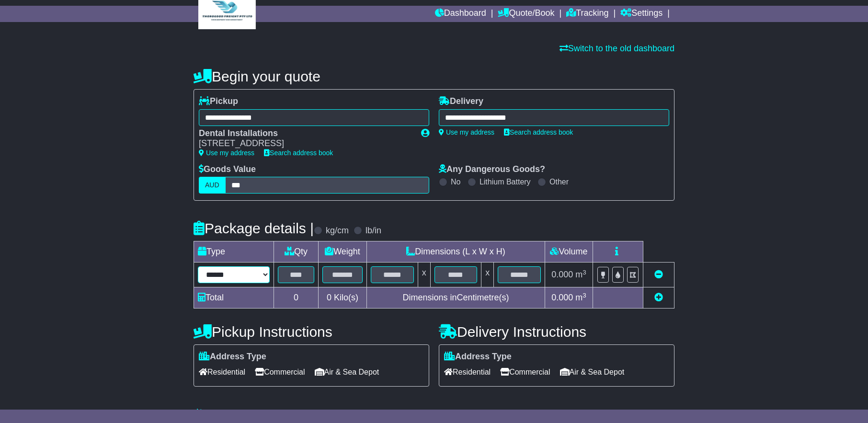 The height and width of the screenshot is (423, 868). I want to click on td: Dimensions (L x W x H), so click(455, 252).